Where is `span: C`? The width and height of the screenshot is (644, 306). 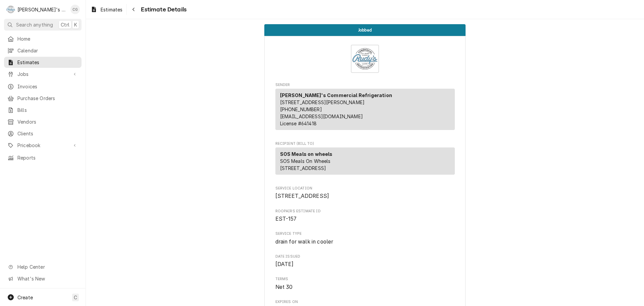 span: C is located at coordinates (76, 297).